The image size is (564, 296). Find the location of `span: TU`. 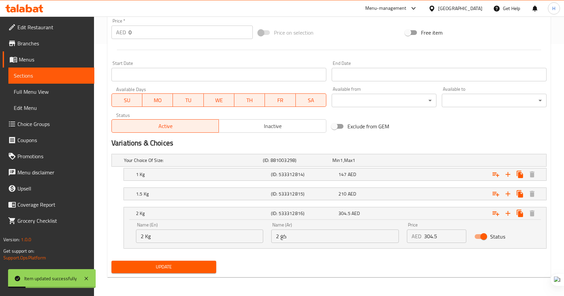

span: TU is located at coordinates (188, 100).